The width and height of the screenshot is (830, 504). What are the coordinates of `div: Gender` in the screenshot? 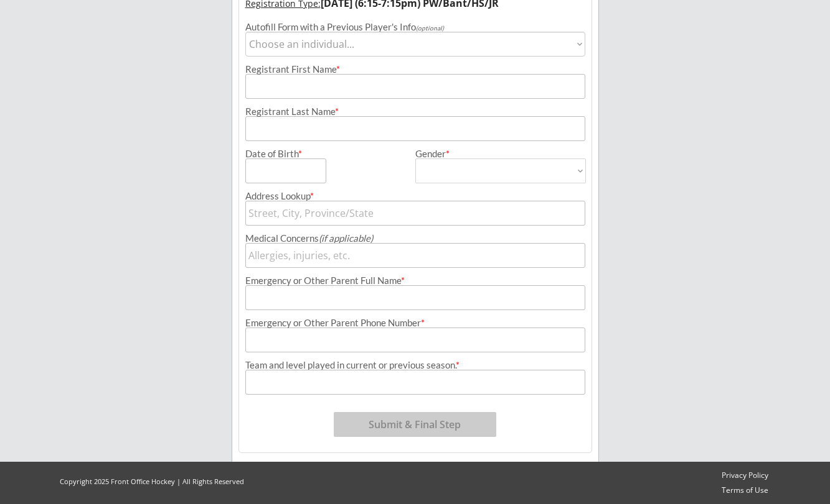 It's located at (501, 154).